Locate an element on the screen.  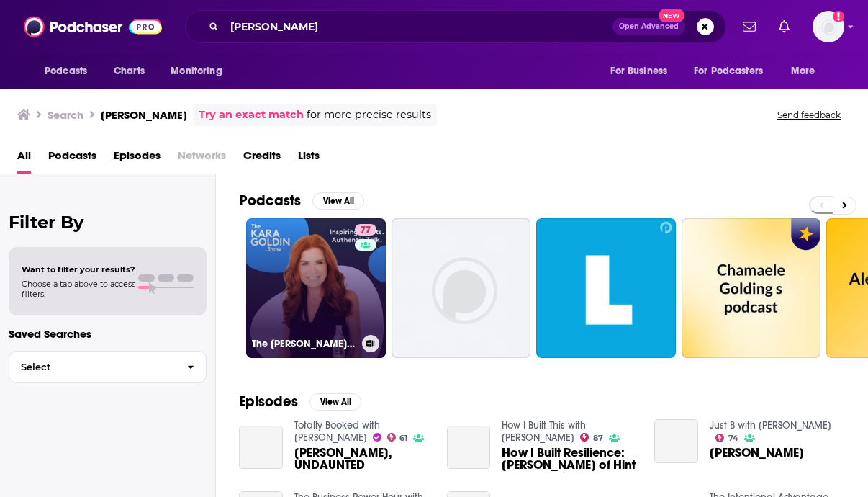
span: Choose a tab above to access filters. is located at coordinates (78, 289).